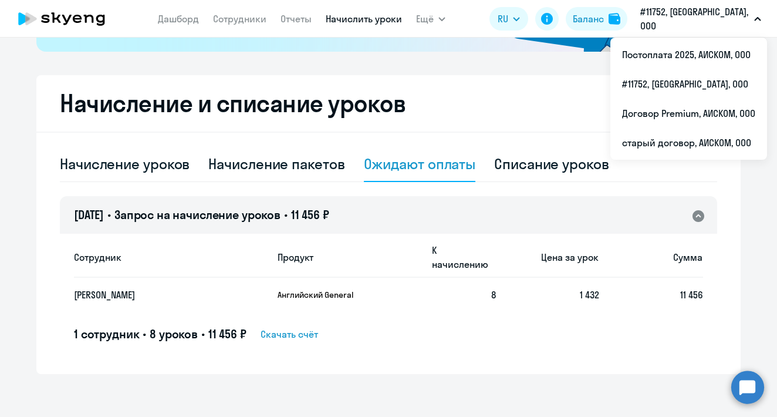 The width and height of the screenshot is (777, 417). Describe the element at coordinates (692, 295) in the screenshot. I see `span: 11 456` at that location.